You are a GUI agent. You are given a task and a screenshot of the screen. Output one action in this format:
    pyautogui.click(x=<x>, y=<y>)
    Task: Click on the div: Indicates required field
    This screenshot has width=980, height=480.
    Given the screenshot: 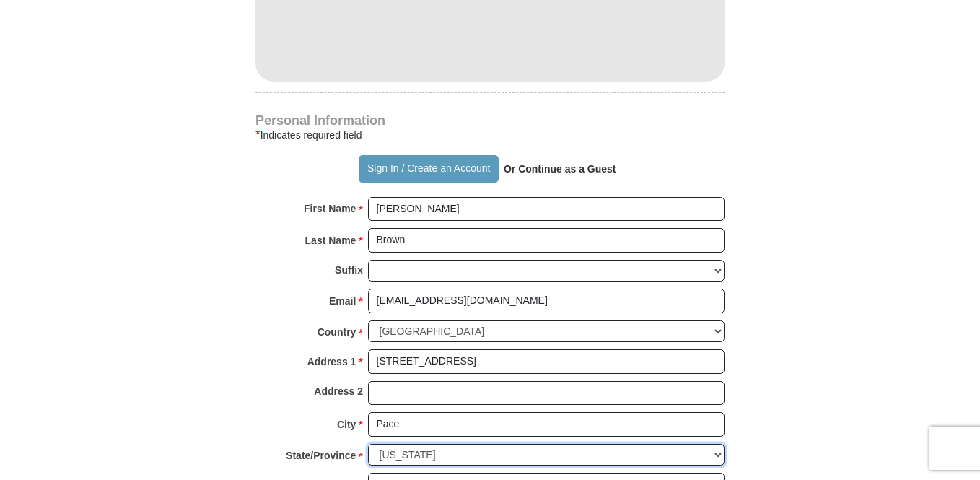 What is the action you would take?
    pyautogui.click(x=490, y=135)
    